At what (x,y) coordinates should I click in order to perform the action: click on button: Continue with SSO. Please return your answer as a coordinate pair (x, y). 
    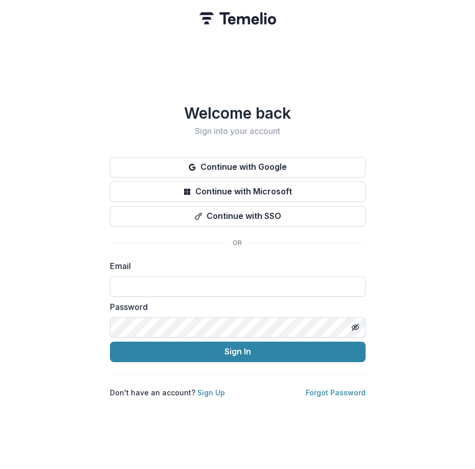
    Looking at the image, I should click on (238, 216).